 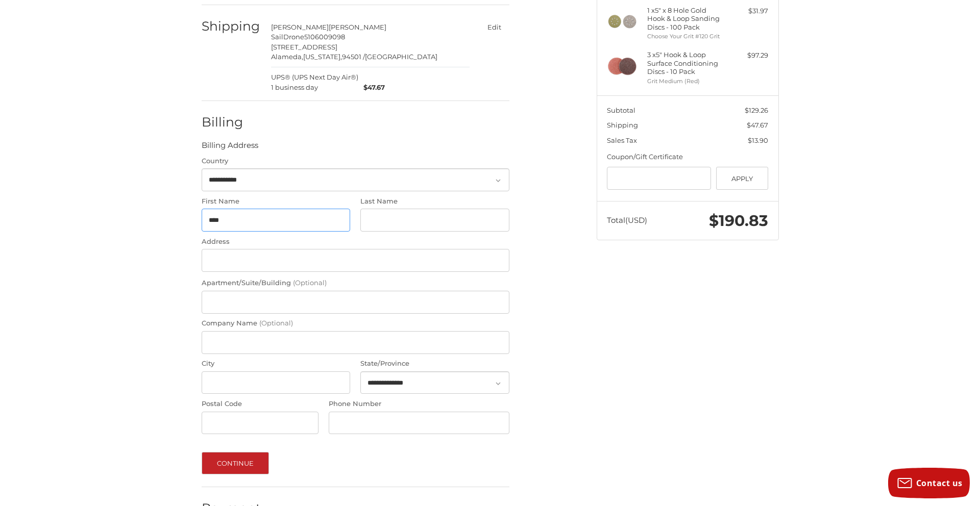 What do you see at coordinates (494, 27) in the screenshot?
I see `button: Edit` at bounding box center [494, 27].